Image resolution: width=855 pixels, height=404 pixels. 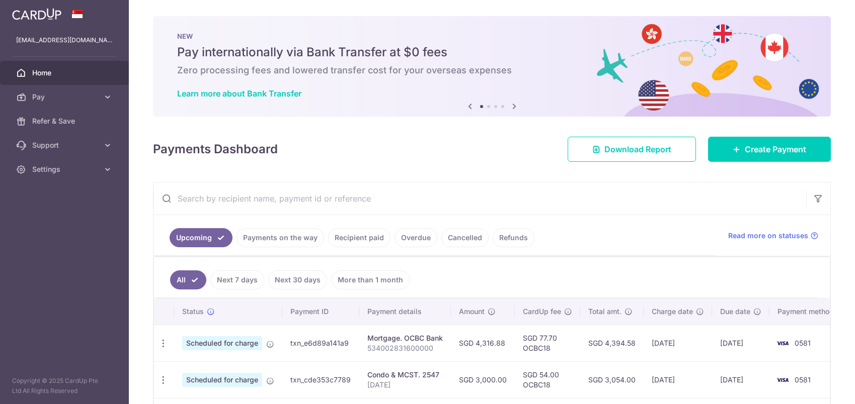 I want to click on span: CardUp fee, so click(x=542, y=312).